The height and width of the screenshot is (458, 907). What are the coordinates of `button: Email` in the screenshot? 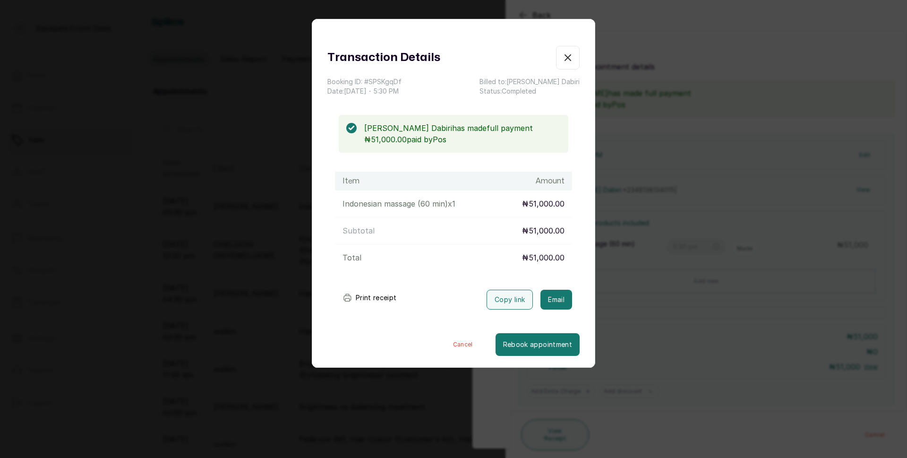 It's located at (556, 300).